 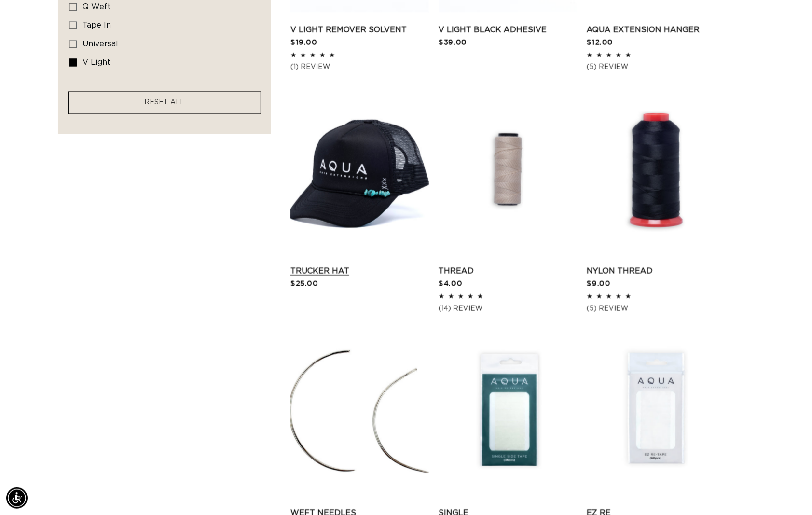 What do you see at coordinates (165, 102) in the screenshot?
I see `a: RESET ALL` at bounding box center [165, 102].